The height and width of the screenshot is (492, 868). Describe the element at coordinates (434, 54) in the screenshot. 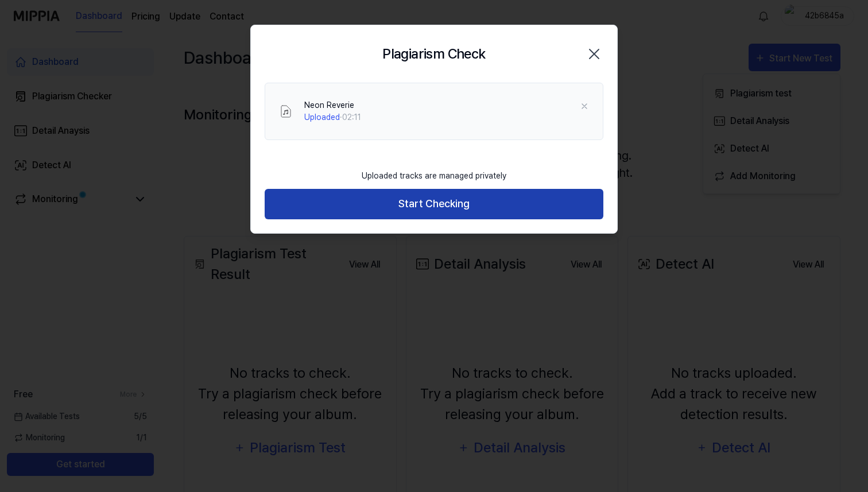

I see `h2: Plagiarism Check` at that location.